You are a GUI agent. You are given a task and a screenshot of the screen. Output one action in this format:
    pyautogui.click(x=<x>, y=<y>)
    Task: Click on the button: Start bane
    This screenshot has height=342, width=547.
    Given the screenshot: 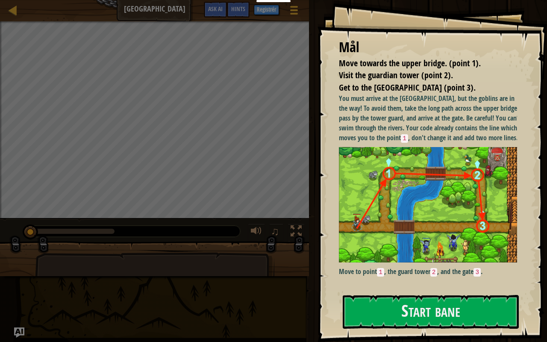 What is the action you would take?
    pyautogui.click(x=431, y=312)
    